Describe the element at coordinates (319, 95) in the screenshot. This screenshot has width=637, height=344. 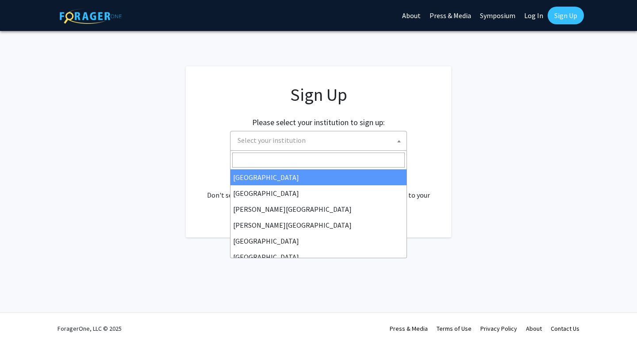
I see `h1: Sign Up` at that location.